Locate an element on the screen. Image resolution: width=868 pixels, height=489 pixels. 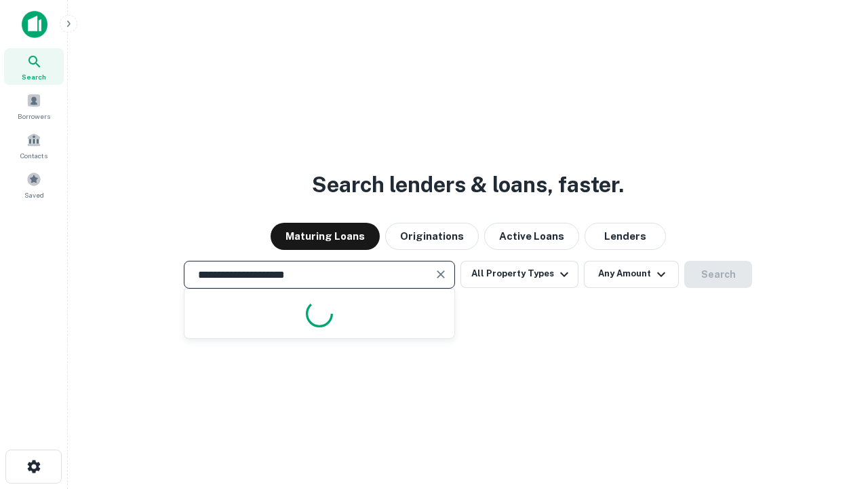
button: Clear is located at coordinates (441, 274).